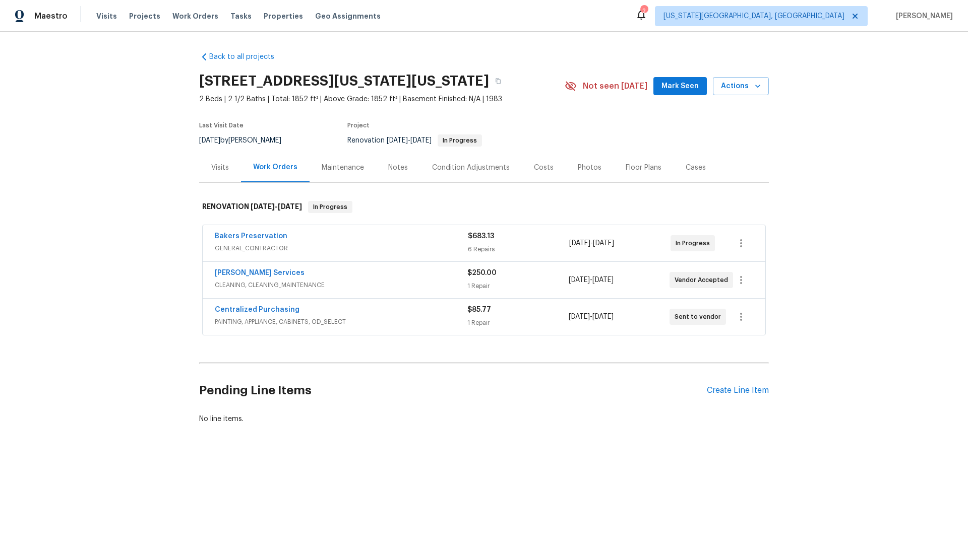 This screenshot has width=968, height=560. What do you see at coordinates (219, 167) in the screenshot?
I see `div: Visits` at bounding box center [219, 167].